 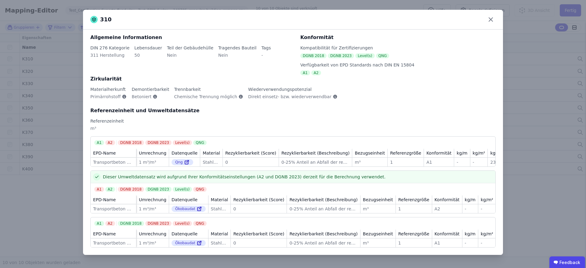 What do you see at coordinates (206, 97) in the screenshot?
I see `span: Chemische Trennung möglich` at bounding box center [206, 97].